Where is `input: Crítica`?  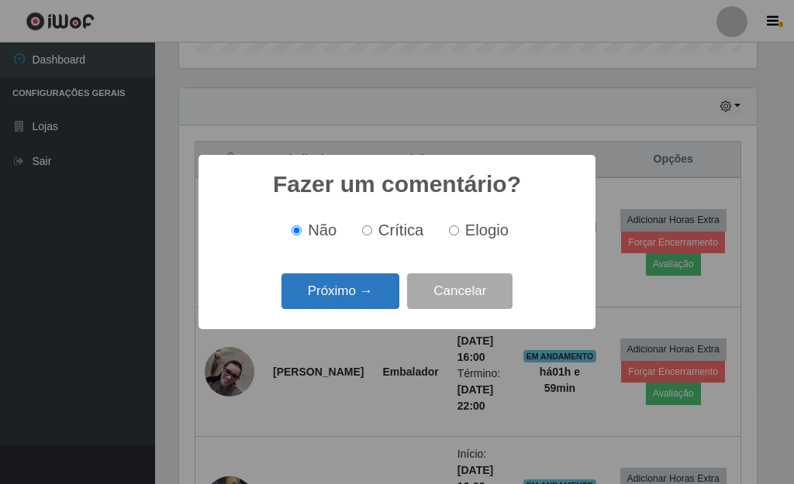 input: Crítica is located at coordinates (367, 230).